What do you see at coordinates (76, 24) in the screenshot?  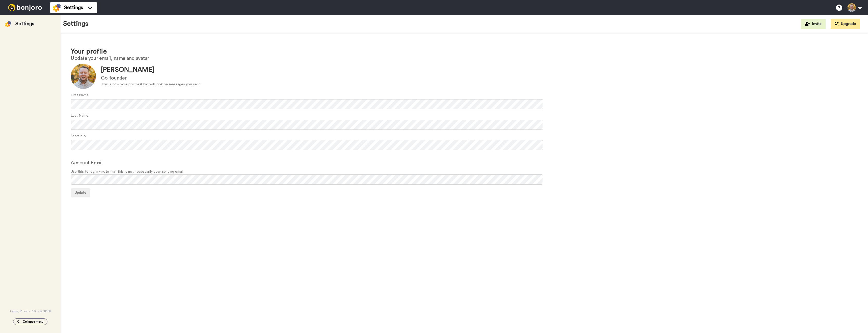 I see `h1: Settings` at bounding box center [76, 24].